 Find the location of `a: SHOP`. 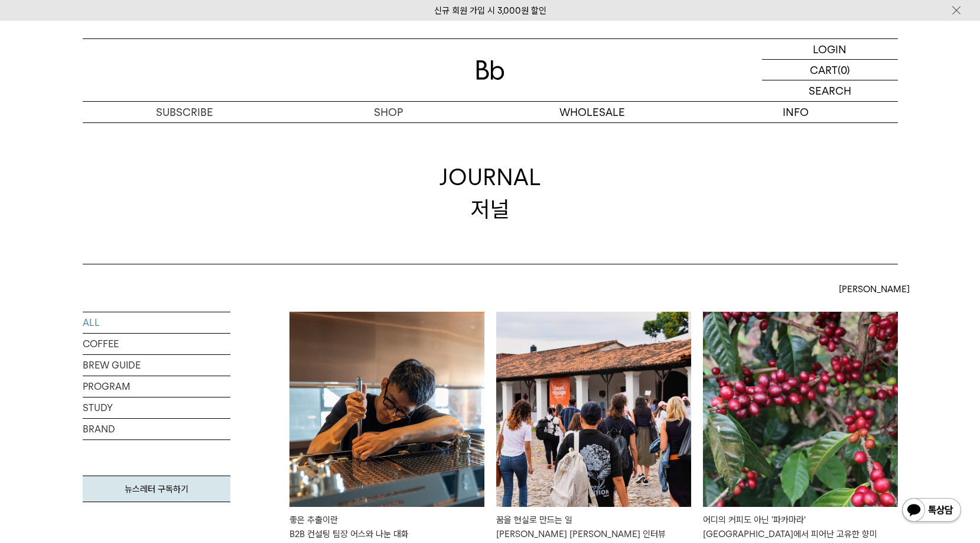

a: SHOP is located at coordinates (388, 111).